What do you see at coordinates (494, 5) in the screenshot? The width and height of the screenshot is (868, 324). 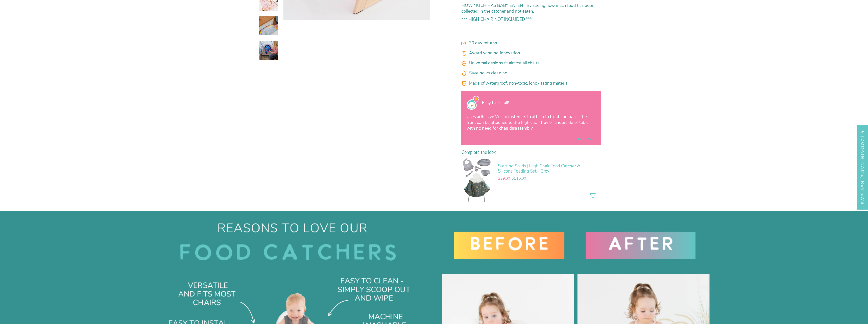 I see `strong: HOW MUCH HAS BABY EATEN -` at bounding box center [494, 5].